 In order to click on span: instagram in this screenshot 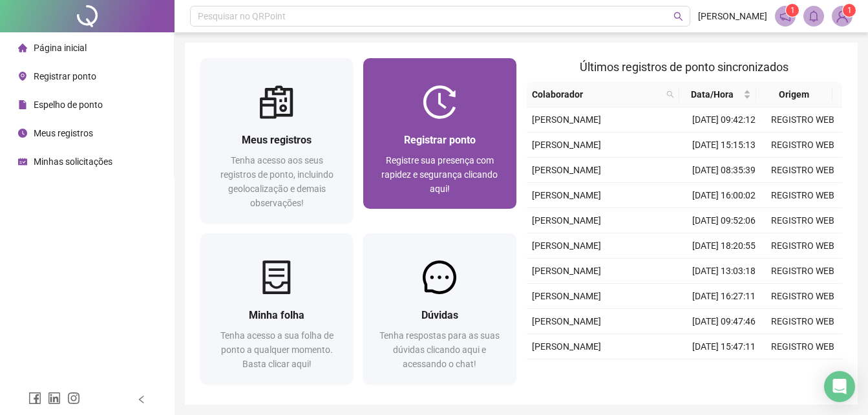, I will do `click(74, 399)`.